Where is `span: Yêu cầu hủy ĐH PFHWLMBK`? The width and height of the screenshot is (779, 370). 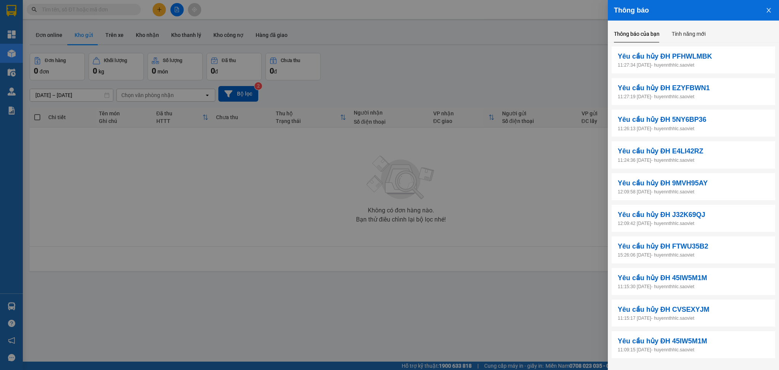
span: Yêu cầu hủy ĐH PFHWLMBK is located at coordinates (665, 56).